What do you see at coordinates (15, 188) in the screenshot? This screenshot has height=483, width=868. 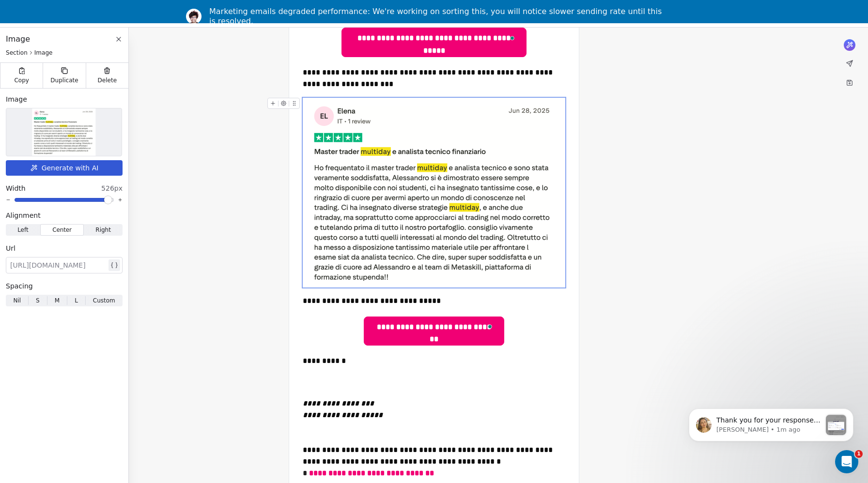 I see `span: Width` at bounding box center [15, 188].